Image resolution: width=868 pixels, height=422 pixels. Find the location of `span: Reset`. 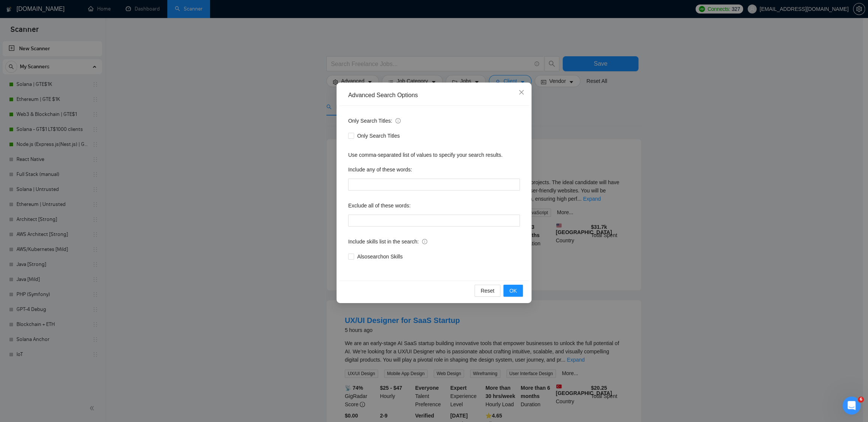

span: Reset is located at coordinates (487, 290).